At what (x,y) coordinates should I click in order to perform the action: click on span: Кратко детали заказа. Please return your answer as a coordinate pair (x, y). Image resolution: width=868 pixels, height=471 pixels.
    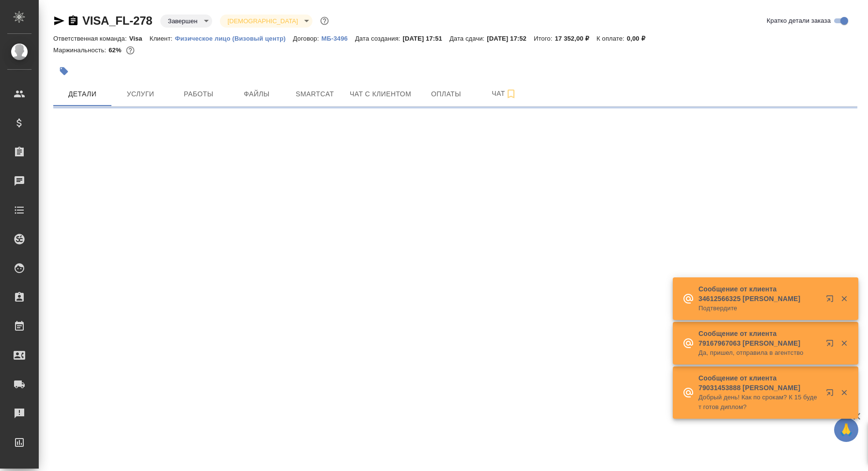
    Looking at the image, I should click on (799, 21).